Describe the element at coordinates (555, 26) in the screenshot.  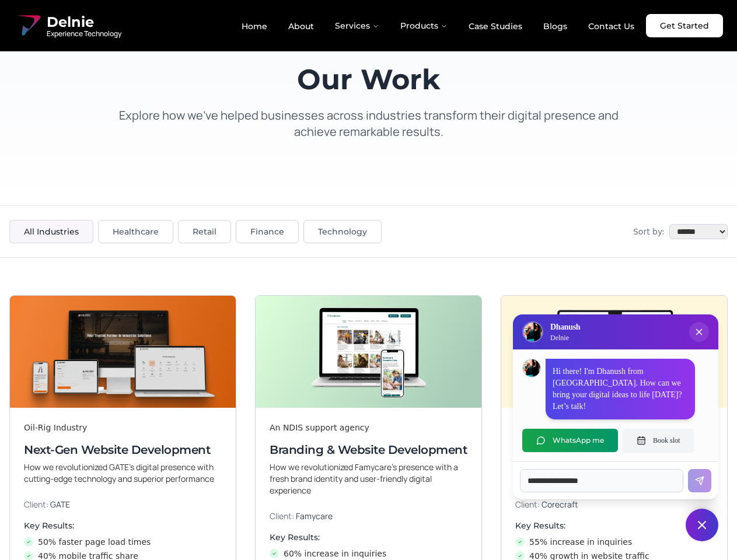
I see `a: Blogs` at that location.